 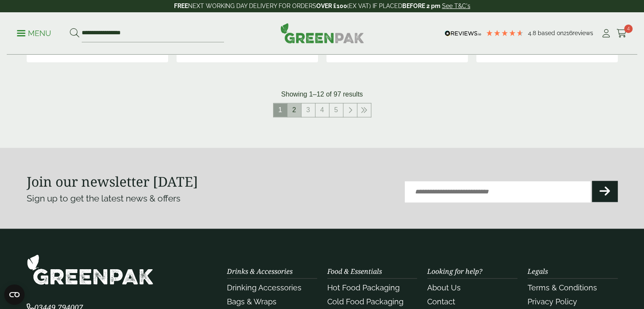 I want to click on a: 2, so click(x=294, y=110).